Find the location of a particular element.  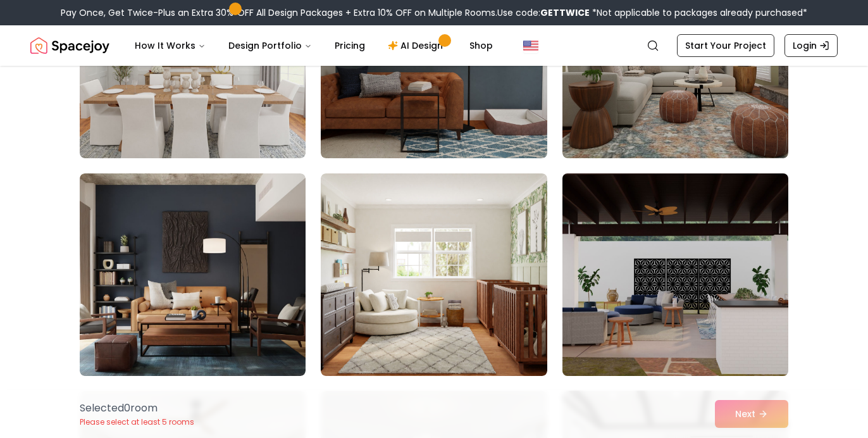

nav: Main is located at coordinates (314, 45).